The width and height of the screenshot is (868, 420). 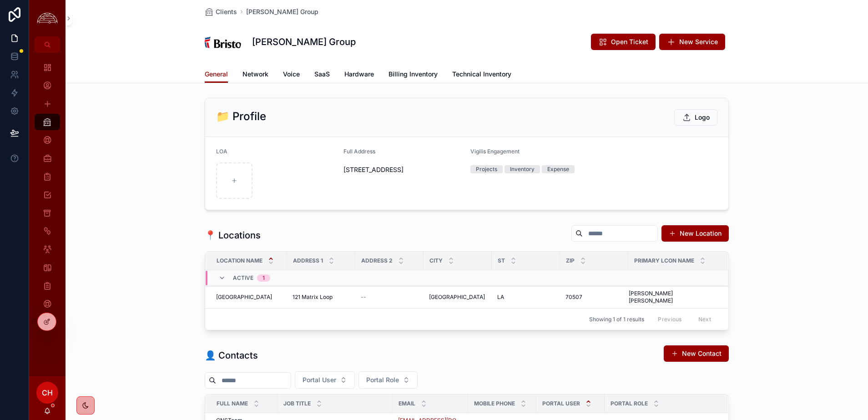 What do you see at coordinates (617, 319) in the screenshot?
I see `span: Showing 1 of 1 results` at bounding box center [617, 319].